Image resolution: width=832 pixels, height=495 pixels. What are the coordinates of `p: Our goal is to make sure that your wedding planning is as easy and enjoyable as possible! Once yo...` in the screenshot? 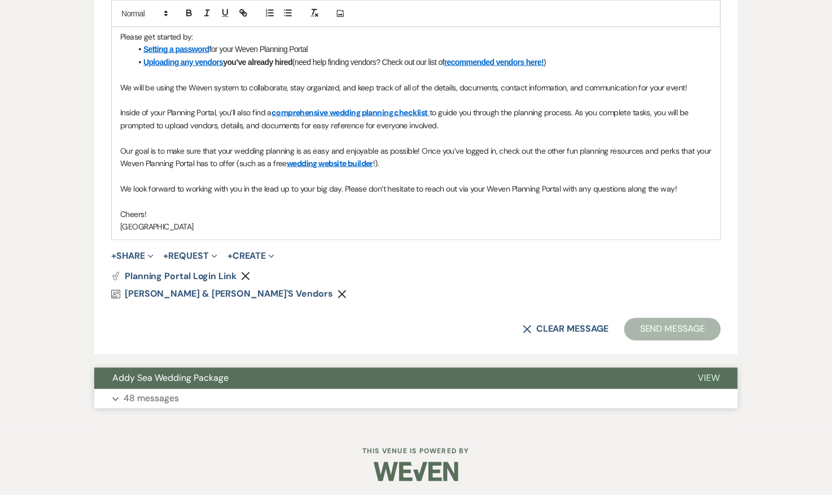 It's located at (416, 157).